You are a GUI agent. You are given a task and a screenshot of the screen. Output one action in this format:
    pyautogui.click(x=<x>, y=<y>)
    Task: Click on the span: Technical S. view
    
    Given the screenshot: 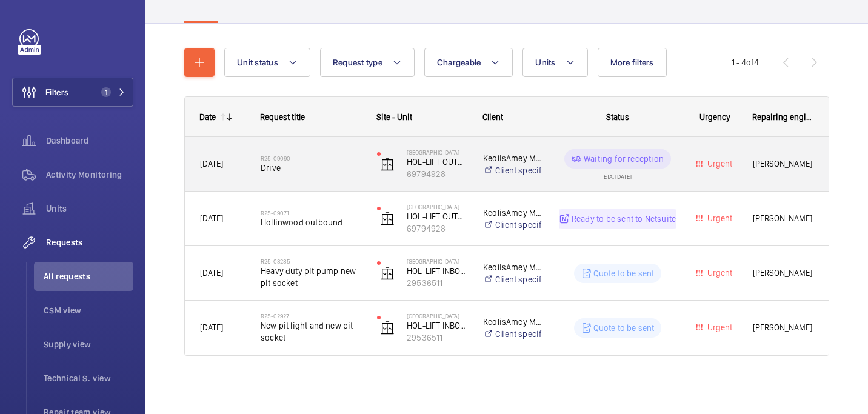 What is the action you would take?
    pyautogui.click(x=88, y=378)
    